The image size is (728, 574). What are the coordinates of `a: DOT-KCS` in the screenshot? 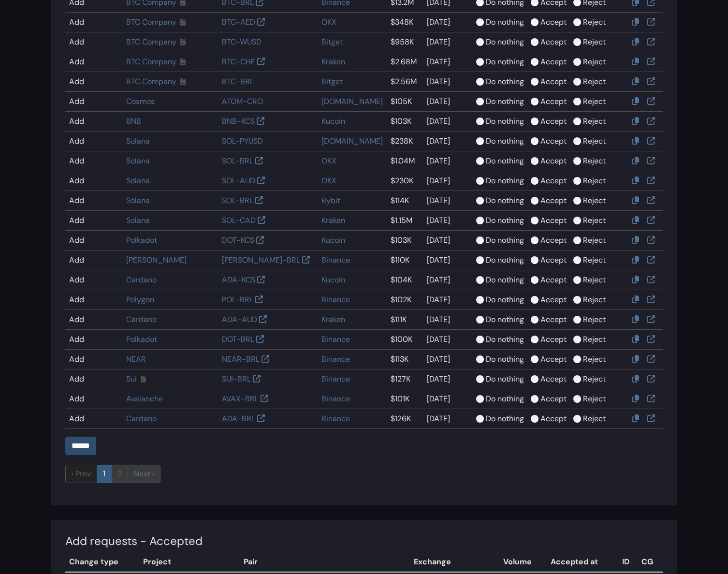 It's located at (238, 240).